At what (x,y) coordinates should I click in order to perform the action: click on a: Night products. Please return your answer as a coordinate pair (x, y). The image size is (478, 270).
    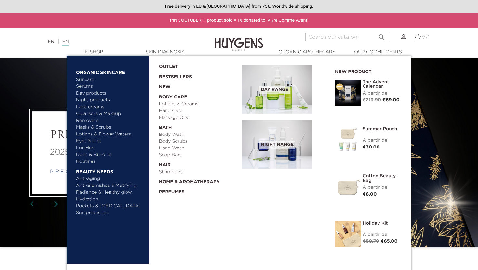
    Looking at the image, I should click on (107, 100).